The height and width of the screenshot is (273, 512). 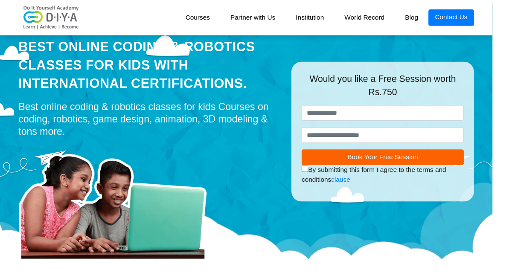 What do you see at coordinates (322, 18) in the screenshot?
I see `a: Institution` at bounding box center [322, 18].